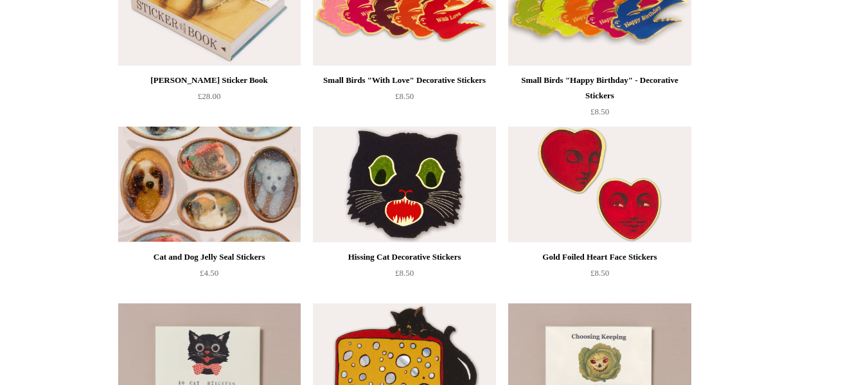 This screenshot has width=868, height=385. Describe the element at coordinates (404, 80) in the screenshot. I see `div: Small Birds "With Love" Decorative Stickers` at that location.